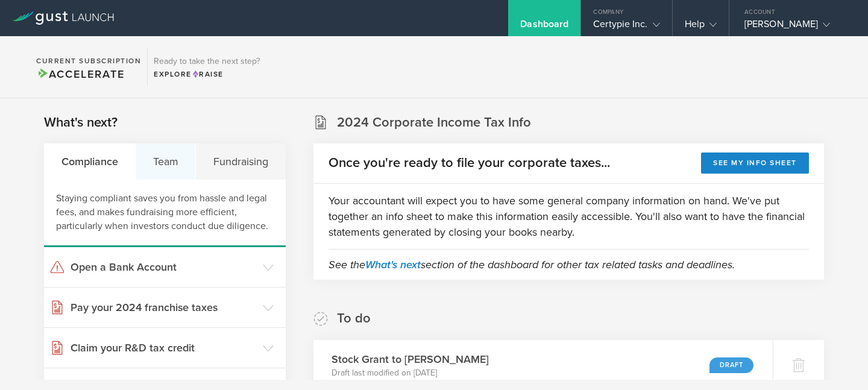 The image size is (868, 390). I want to click on h2: Once you're ready to file your corporate taxes..., so click(469, 163).